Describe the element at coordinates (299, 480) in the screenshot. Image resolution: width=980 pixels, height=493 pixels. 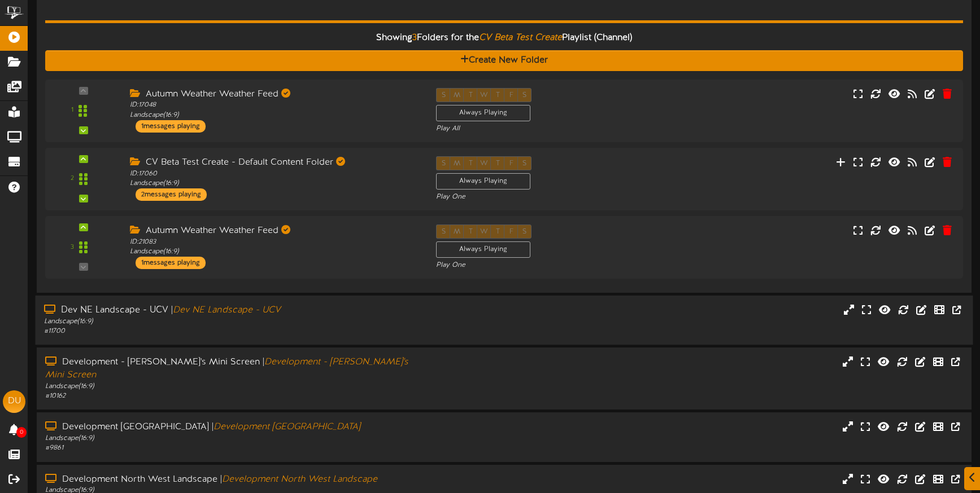
I see `i: Development North West Landscape` at that location.